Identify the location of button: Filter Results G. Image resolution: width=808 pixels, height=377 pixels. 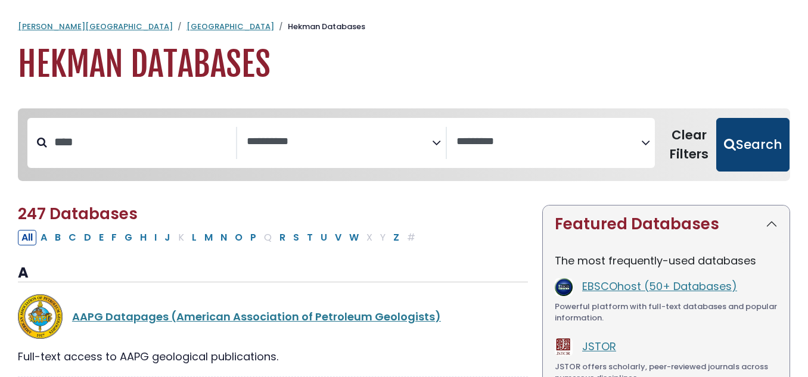
(128, 238).